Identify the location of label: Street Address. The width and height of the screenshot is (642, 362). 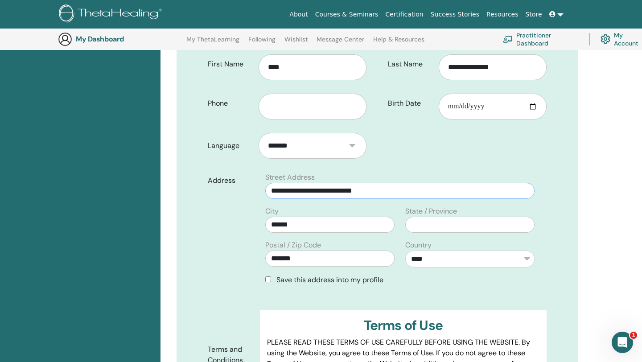
(290, 177).